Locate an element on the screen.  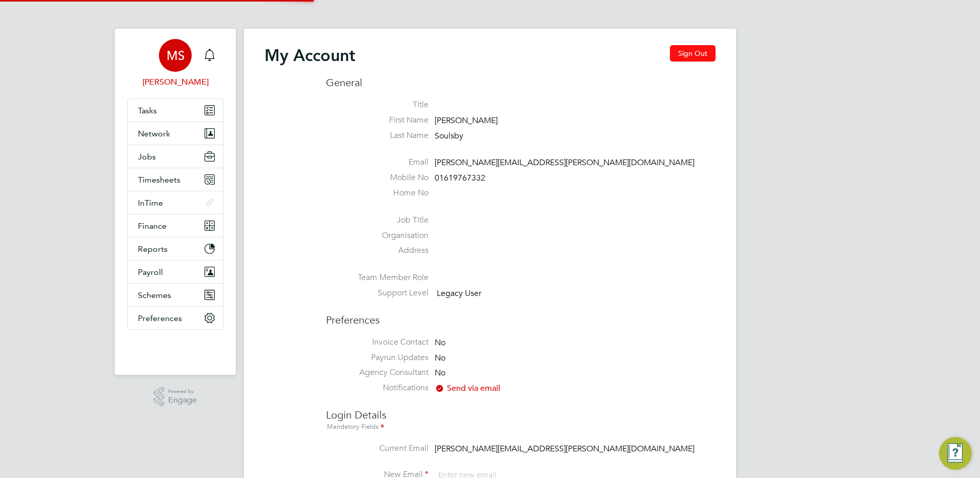
a: Tasks is located at coordinates (175, 110).